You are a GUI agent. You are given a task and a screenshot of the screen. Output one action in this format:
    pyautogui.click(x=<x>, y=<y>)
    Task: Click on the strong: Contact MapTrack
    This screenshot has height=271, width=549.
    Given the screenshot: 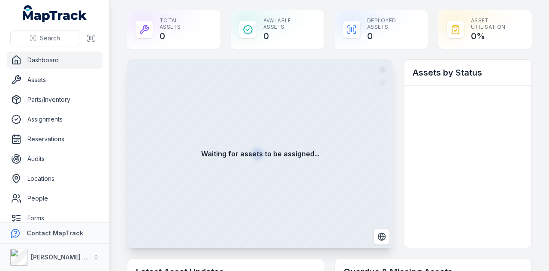 What is the action you would take?
    pyautogui.click(x=55, y=233)
    